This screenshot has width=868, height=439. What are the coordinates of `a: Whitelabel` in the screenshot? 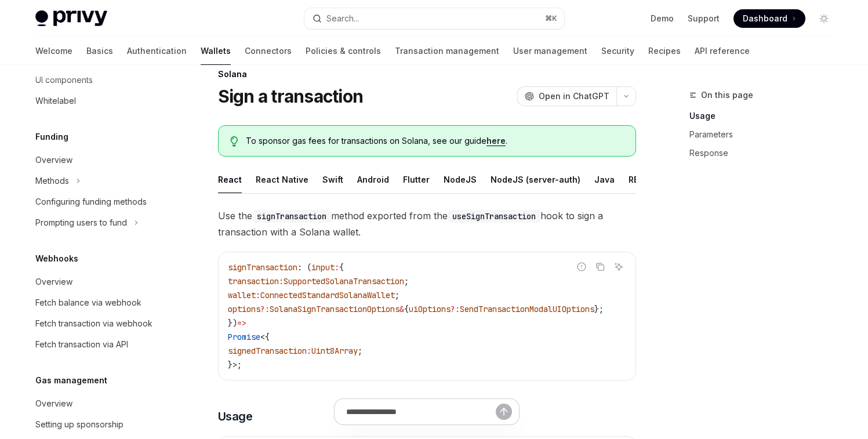 It's located at (101, 101).